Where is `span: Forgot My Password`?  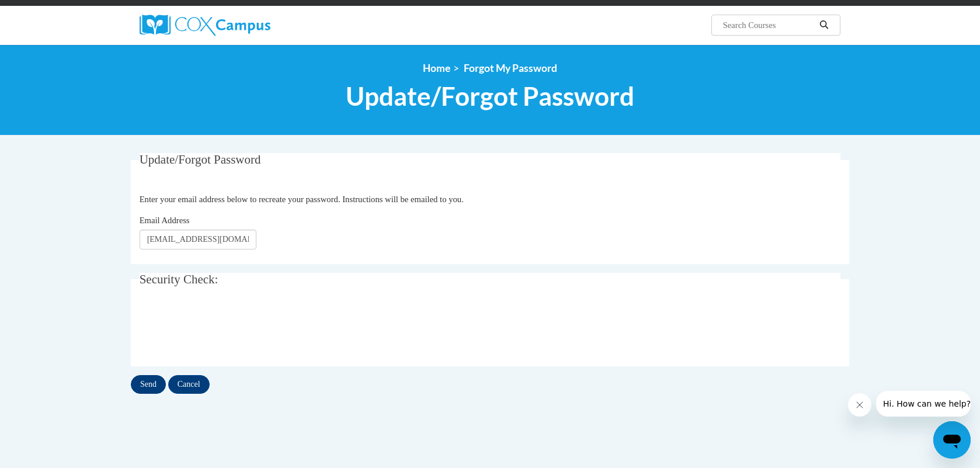
span: Forgot My Password is located at coordinates (510, 68).